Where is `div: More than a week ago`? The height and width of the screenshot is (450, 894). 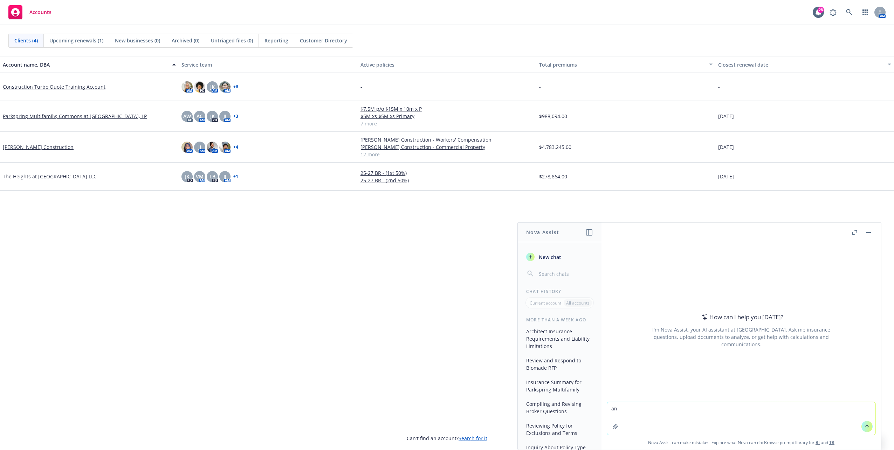 div: More than a week ago is located at coordinates (560, 320).